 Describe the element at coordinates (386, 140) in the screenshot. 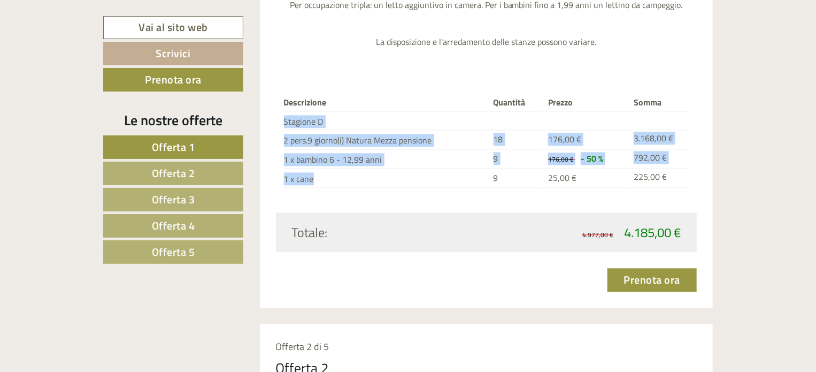

I see `td: 2 pers.9 giorno(i) Natura Mezza pensione` at that location.